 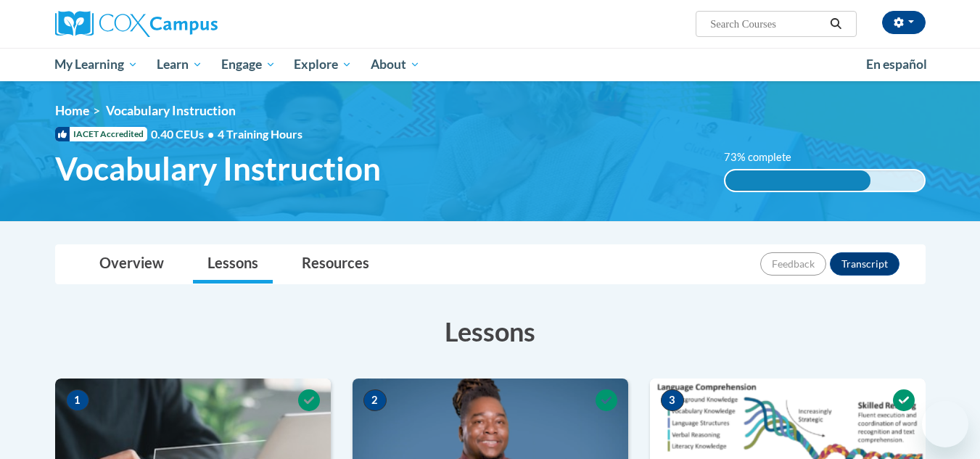 What do you see at coordinates (248, 65) in the screenshot?
I see `a: Engage` at bounding box center [248, 65].